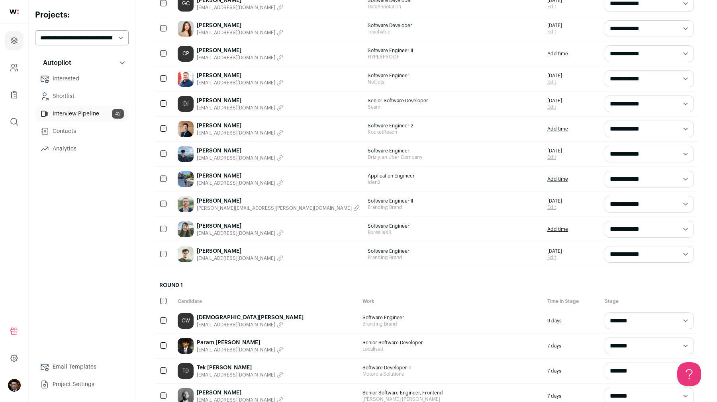 This screenshot has width=717, height=402. Describe the element at coordinates (453, 132) in the screenshot. I see `span: RocketReach` at that location.